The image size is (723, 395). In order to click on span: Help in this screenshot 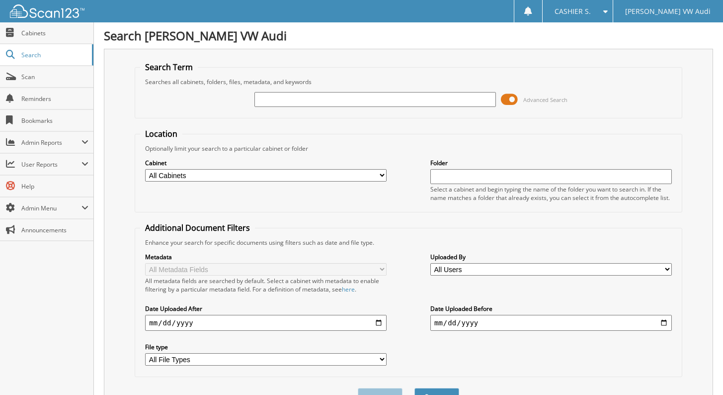, I will do `click(55, 186)`.